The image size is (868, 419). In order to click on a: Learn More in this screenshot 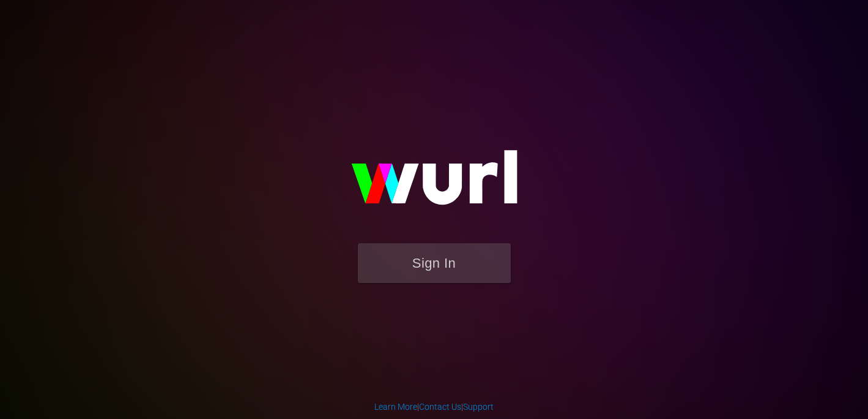, I will do `click(396, 407)`.